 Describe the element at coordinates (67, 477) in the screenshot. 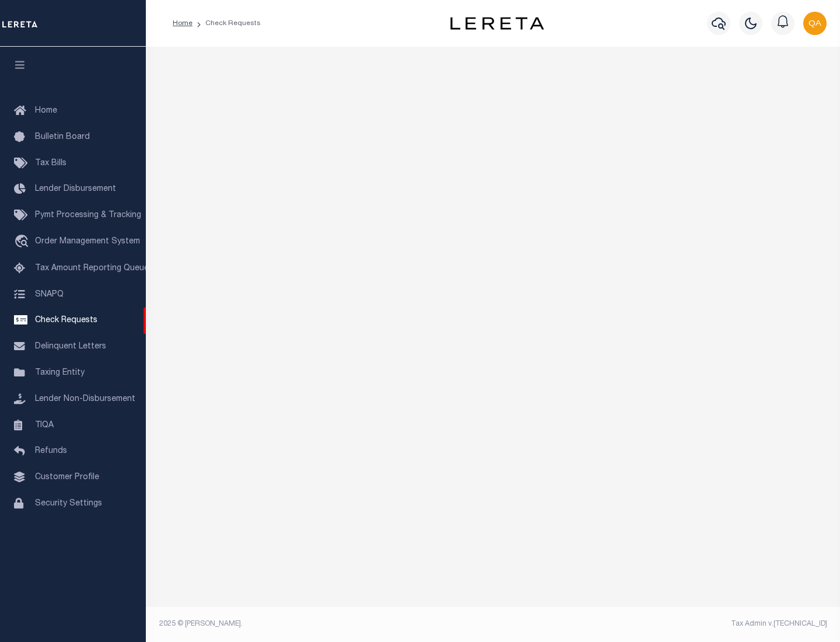

I see `span: Customer Profile` at that location.